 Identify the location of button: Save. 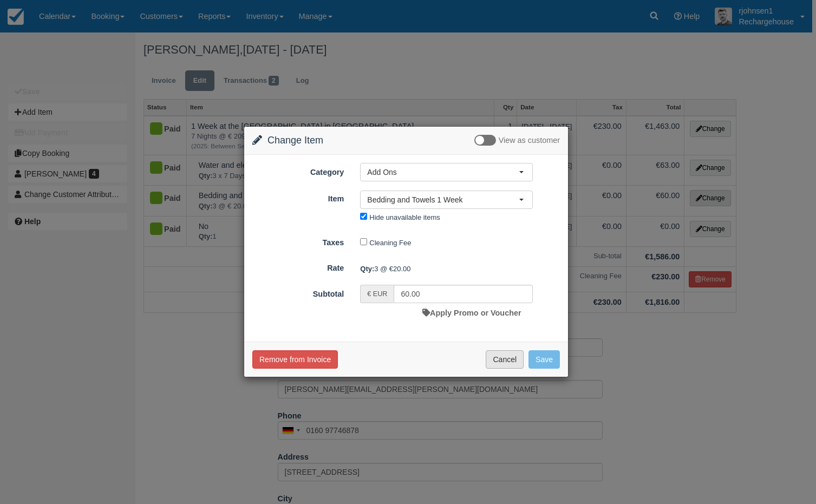
(544, 360).